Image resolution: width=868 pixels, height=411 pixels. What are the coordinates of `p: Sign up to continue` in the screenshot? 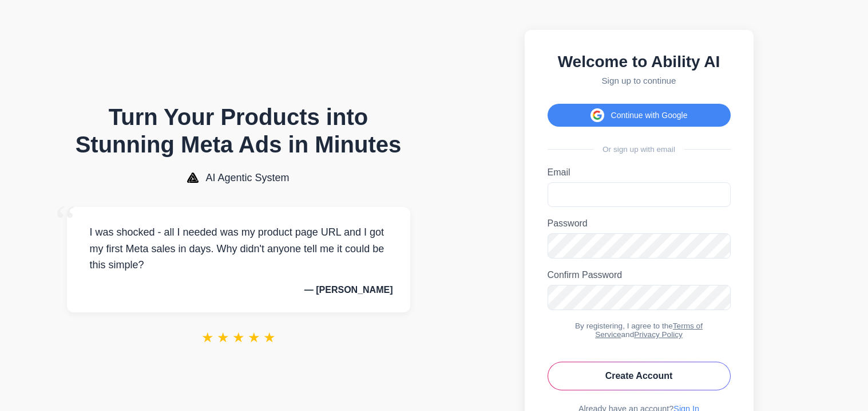 It's located at (640, 80).